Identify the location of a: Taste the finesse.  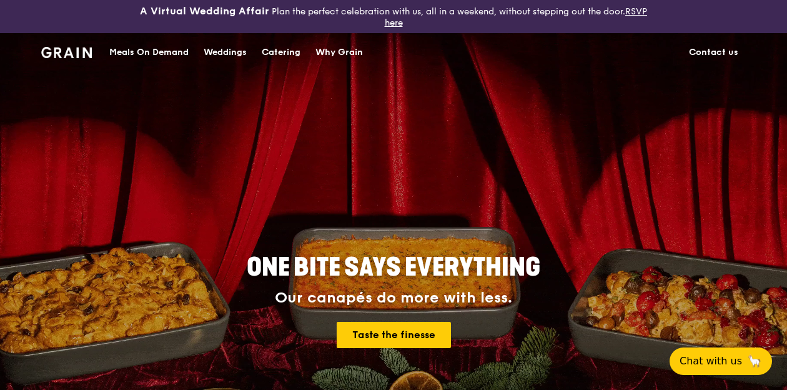
(393, 335).